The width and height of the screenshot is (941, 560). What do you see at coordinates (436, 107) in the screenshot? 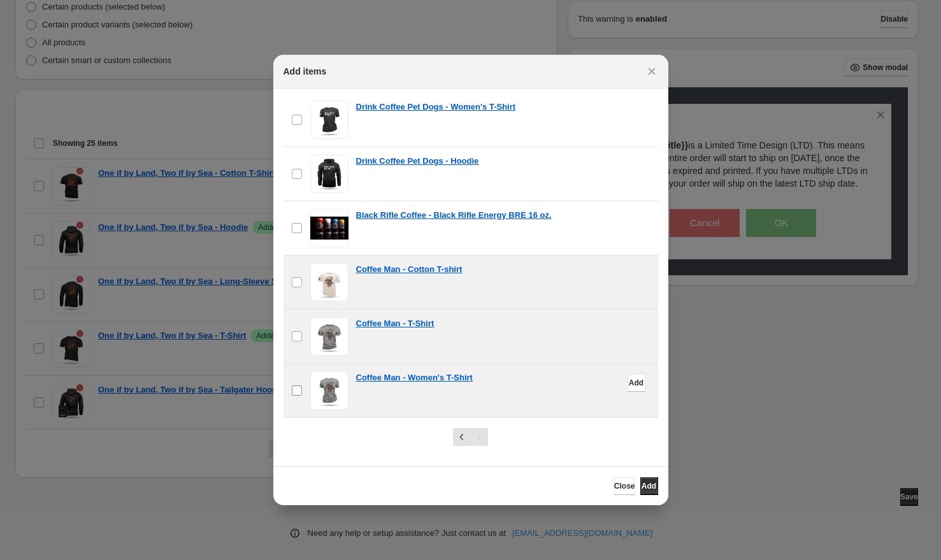
I see `a: Drink Coffee Pet Dogs - Women's T-Shirt` at bounding box center [436, 107].